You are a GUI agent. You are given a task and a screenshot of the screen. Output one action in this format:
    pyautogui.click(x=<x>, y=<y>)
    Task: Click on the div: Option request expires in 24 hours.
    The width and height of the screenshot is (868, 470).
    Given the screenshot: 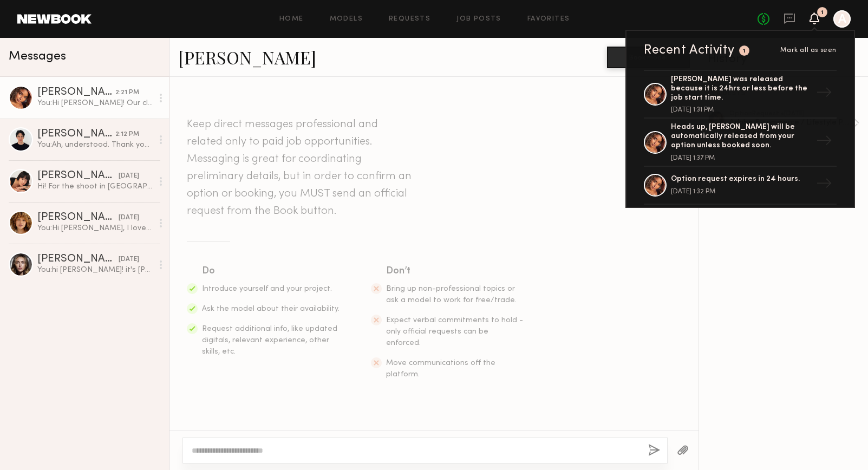 What is the action you would take?
    pyautogui.click(x=741, y=179)
    